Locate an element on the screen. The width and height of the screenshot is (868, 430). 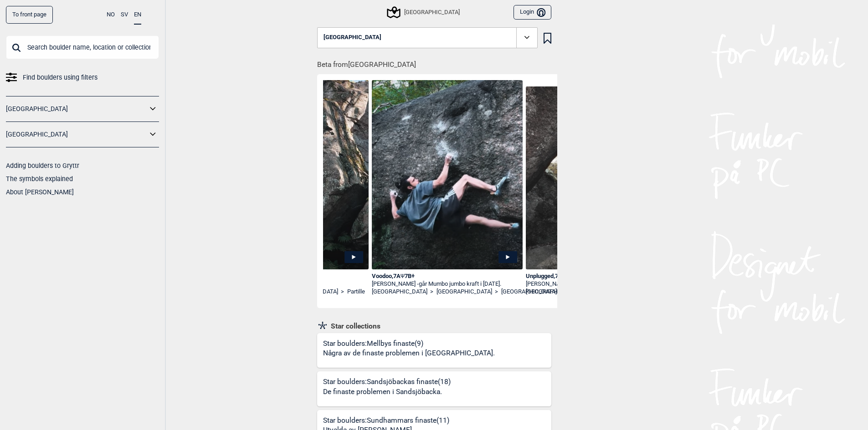
div: Star boulders: Sandsjöbackas finaste (18) is located at coordinates (387, 392).